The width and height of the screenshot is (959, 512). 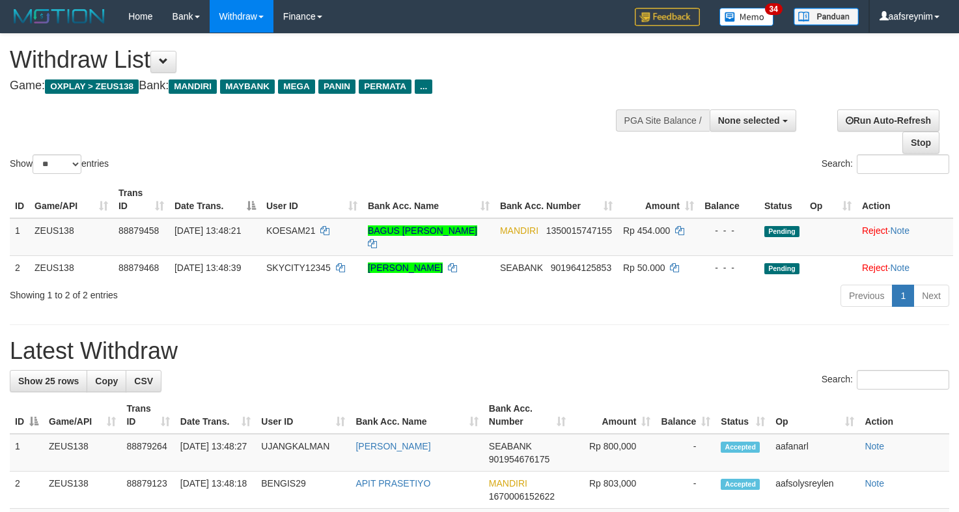 I want to click on span: 88879468, so click(x=139, y=268).